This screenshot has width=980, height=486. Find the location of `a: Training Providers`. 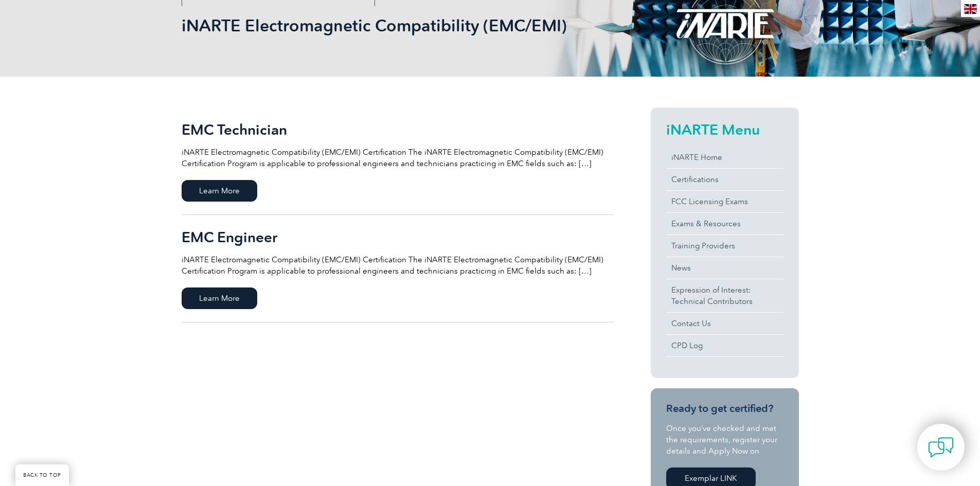

a: Training Providers is located at coordinates (725, 246).